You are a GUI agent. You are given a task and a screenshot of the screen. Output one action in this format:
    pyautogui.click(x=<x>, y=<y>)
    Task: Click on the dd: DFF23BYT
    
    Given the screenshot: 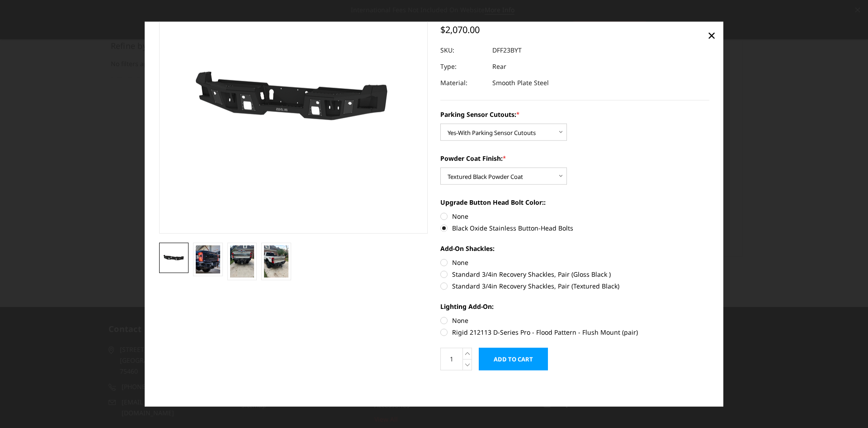 What is the action you would take?
    pyautogui.click(x=507, y=51)
    